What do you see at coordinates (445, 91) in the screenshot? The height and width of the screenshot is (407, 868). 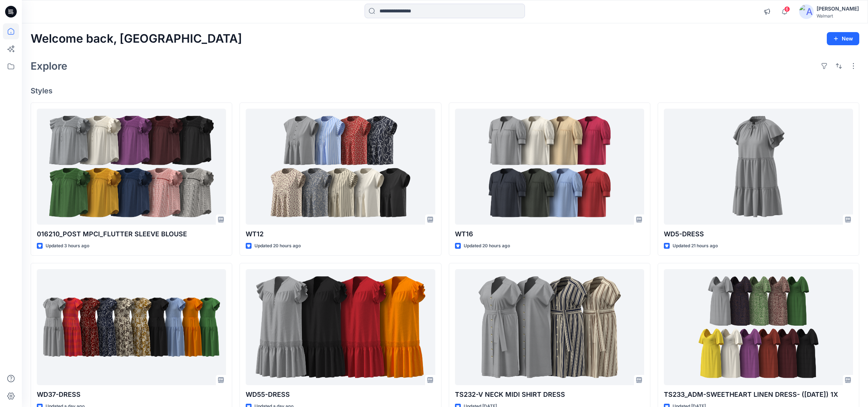 I see `h4: Styles` at bounding box center [445, 91].